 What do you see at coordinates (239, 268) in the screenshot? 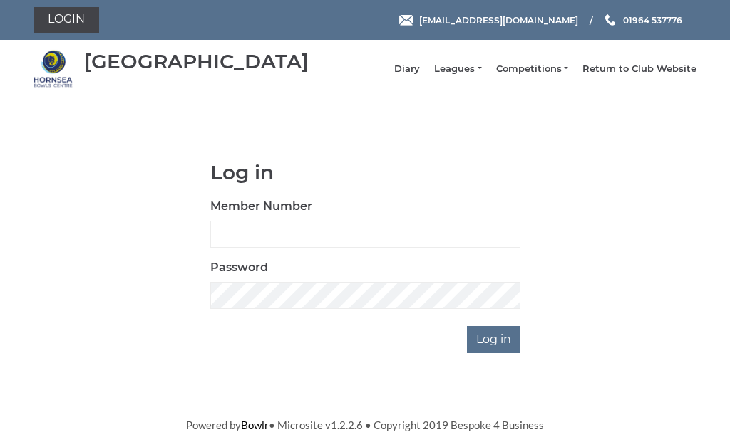
I see `label: Password` at bounding box center [239, 268].